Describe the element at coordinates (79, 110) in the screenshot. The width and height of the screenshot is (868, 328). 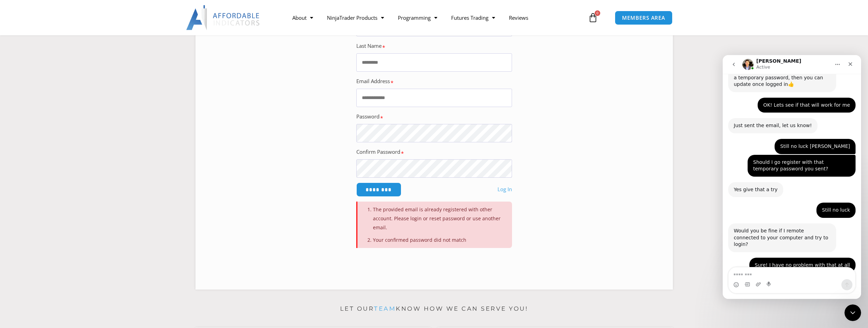
I see `div: Should I go register with that temporary password you sent?` at that location.